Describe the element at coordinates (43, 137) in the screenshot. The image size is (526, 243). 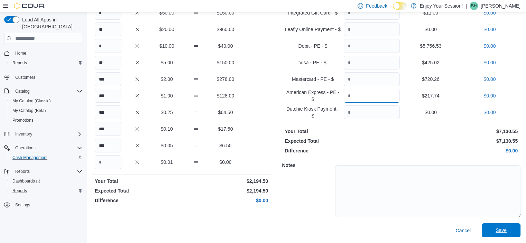
I see `nav: Complex example` at that location.